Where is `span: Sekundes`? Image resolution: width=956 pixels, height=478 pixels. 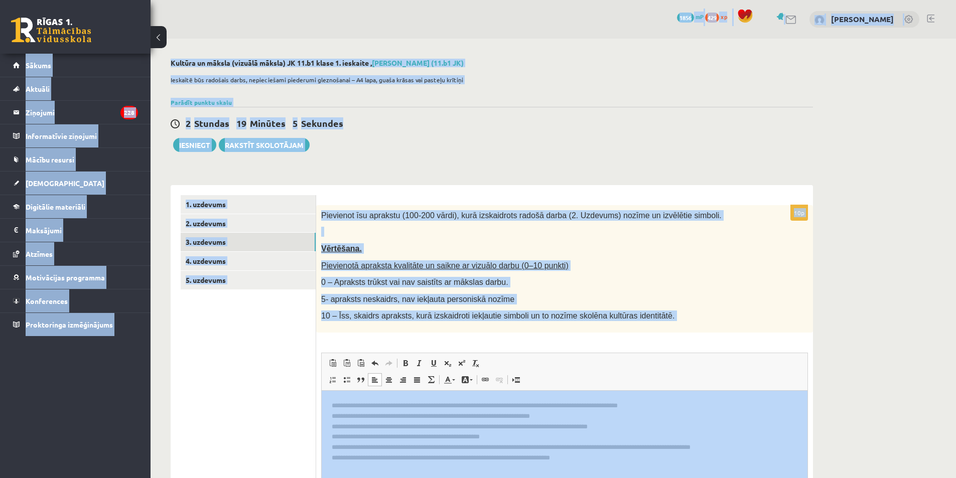 span: Sekundes is located at coordinates (322, 123).